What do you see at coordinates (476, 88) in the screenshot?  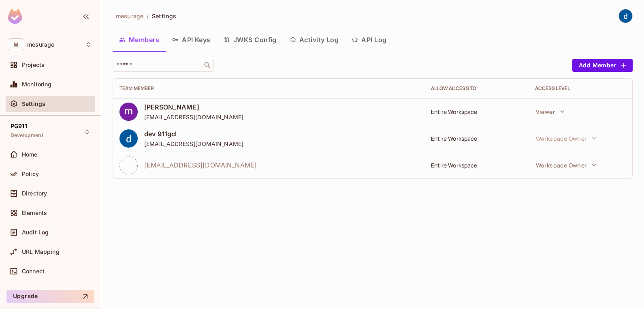 I see `div: Allow Access to` at bounding box center [476, 88].